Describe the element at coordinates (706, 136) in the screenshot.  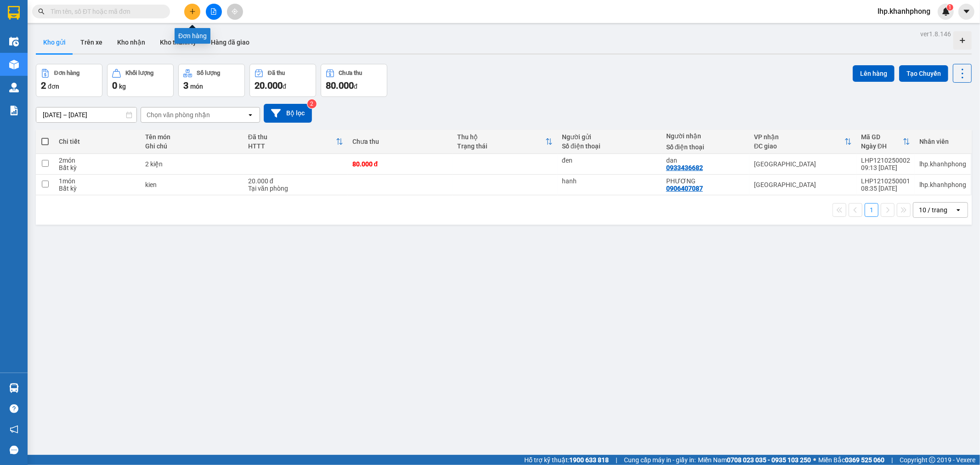
I see `div: Người nhận` at that location.